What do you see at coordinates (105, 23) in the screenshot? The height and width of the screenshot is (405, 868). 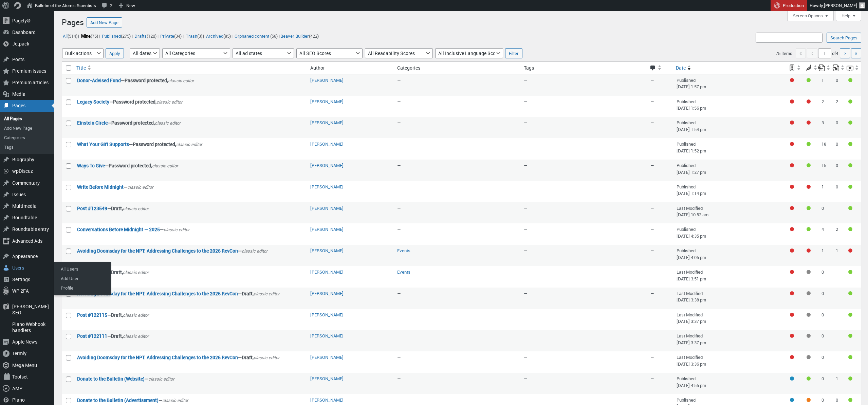 I see `a: Add New Page` at bounding box center [105, 23].